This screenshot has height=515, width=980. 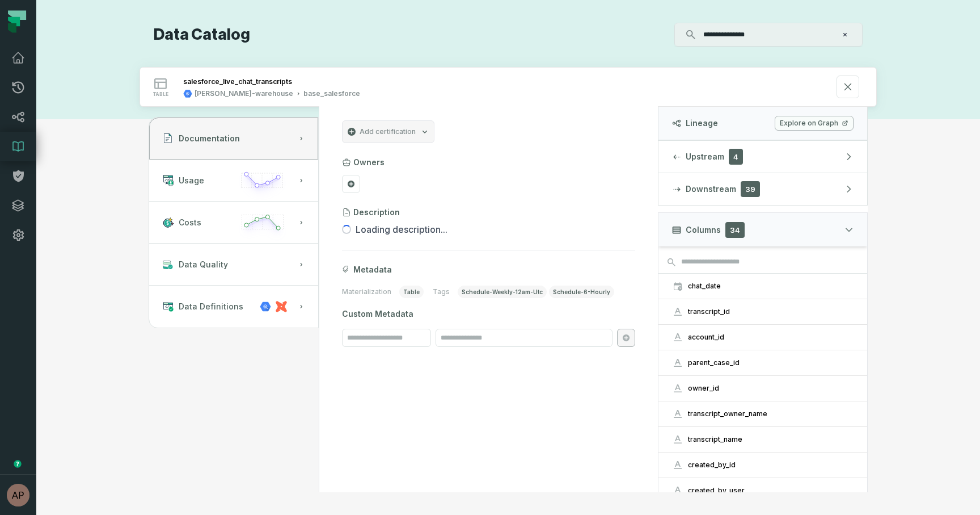 I want to click on span: Usage, so click(x=191, y=181).